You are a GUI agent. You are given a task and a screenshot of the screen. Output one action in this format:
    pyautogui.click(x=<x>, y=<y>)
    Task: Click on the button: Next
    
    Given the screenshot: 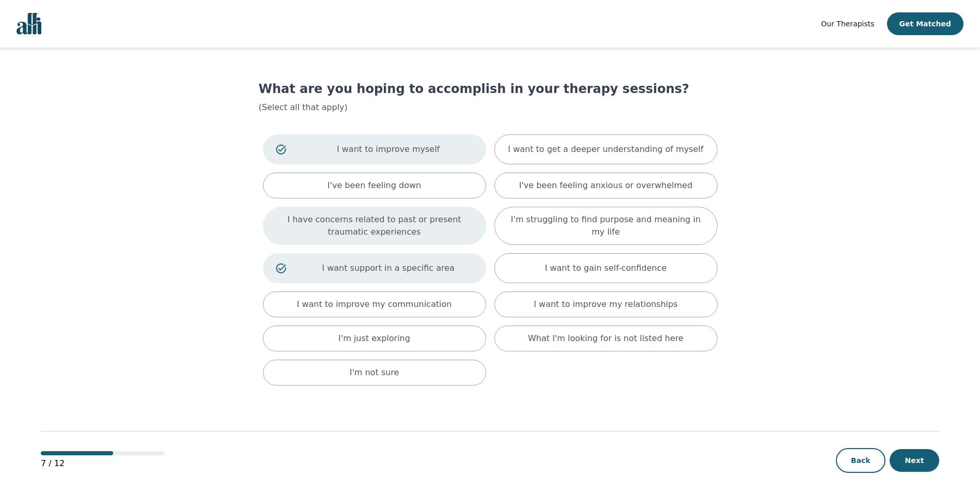 What is the action you would take?
    pyautogui.click(x=915, y=460)
    